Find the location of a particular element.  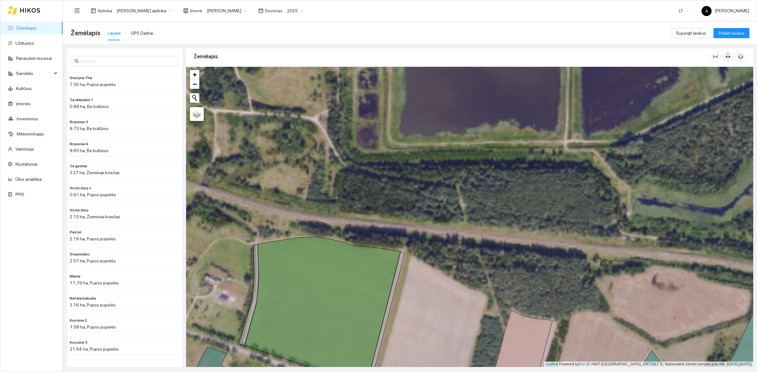

a: Pridėti laukus is located at coordinates (731, 33).